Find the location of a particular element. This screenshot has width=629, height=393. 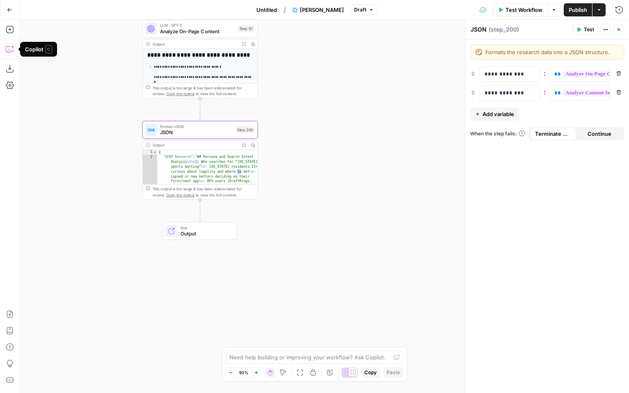

span: Copy is located at coordinates (370, 373).